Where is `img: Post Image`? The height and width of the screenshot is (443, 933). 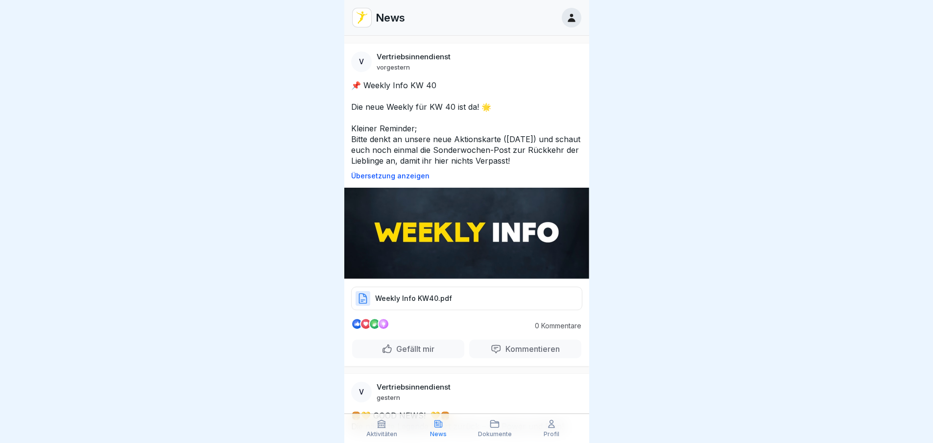
img: Post Image is located at coordinates (467, 233).